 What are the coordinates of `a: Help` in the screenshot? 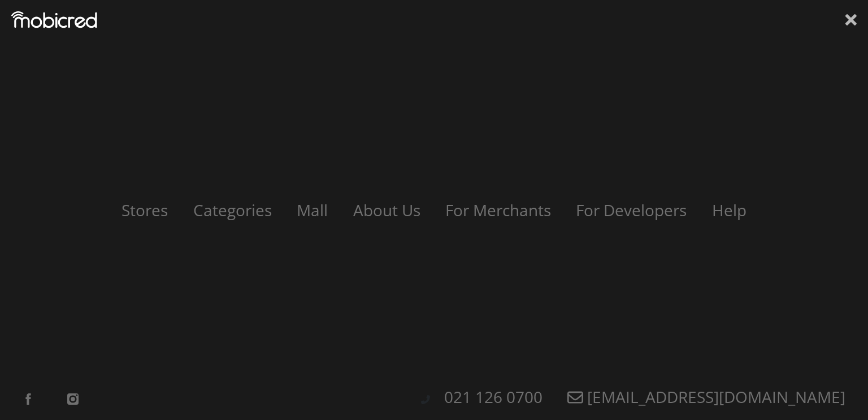 It's located at (730, 210).